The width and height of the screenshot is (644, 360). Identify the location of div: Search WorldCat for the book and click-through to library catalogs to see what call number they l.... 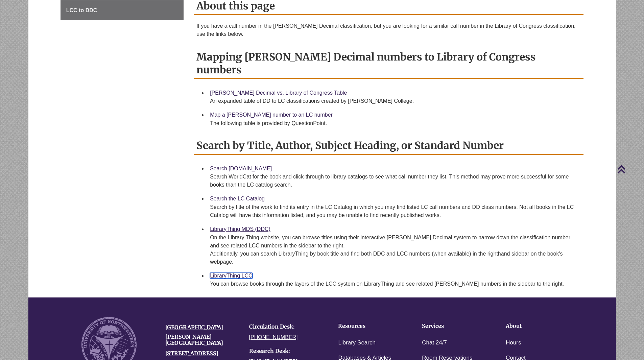
(394, 181).